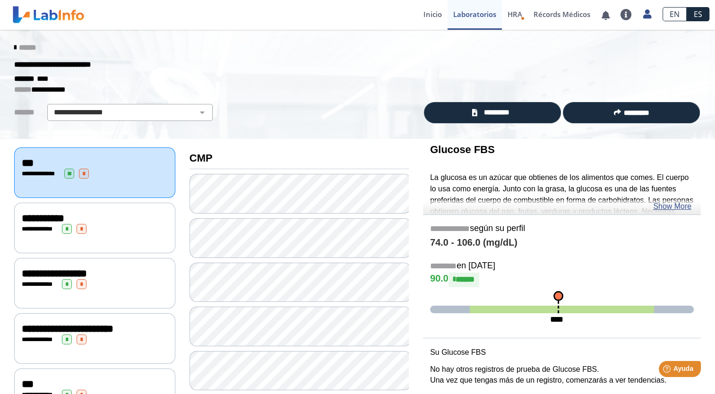 The image size is (715, 394). I want to click on h4: 90.0, so click(562, 280).